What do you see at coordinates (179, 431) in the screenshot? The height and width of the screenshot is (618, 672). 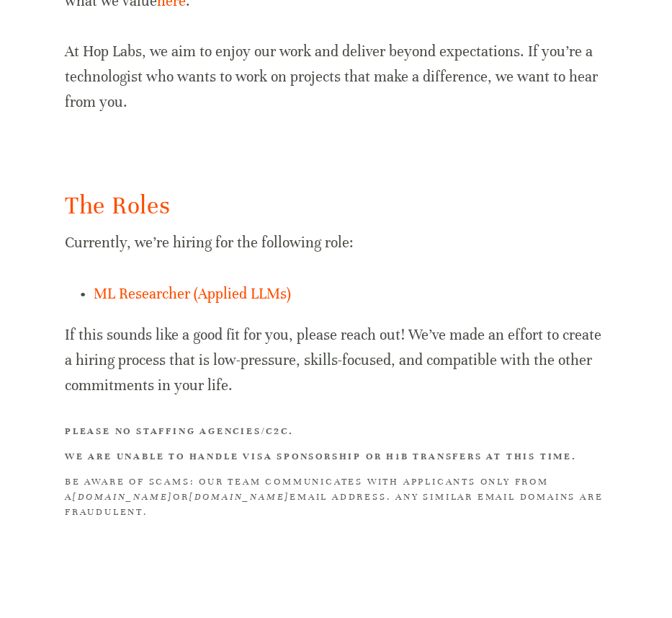 I see `strong: Please no staffing agencies/C2C.` at bounding box center [179, 431].